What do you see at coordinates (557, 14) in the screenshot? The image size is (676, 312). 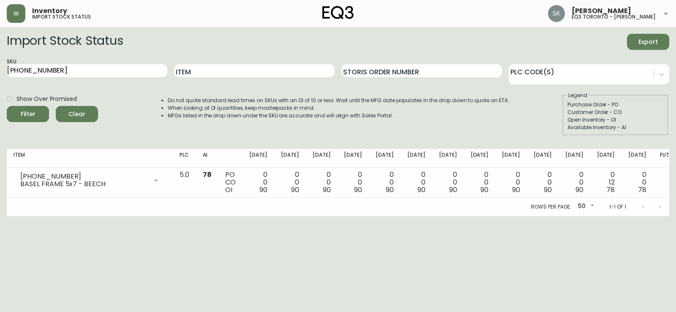 I see `img: 2f4b246f1aa1d14c63ff9b0999072a8a` at bounding box center [557, 14].